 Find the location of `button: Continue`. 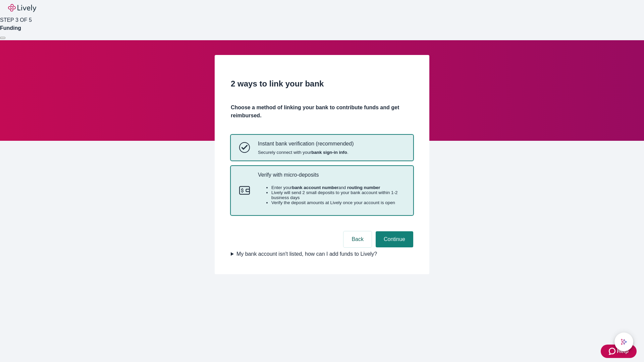

button: Continue is located at coordinates (394, 239).